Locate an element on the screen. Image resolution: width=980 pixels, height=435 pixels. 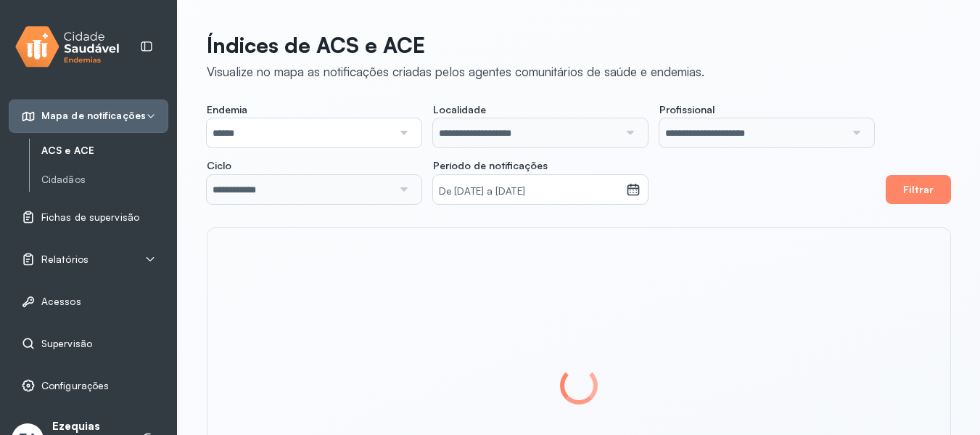
div: Visualize no mapa as notificações criadas pelos agentes comunitários de saúde e endemias. is located at coordinates (456, 71).